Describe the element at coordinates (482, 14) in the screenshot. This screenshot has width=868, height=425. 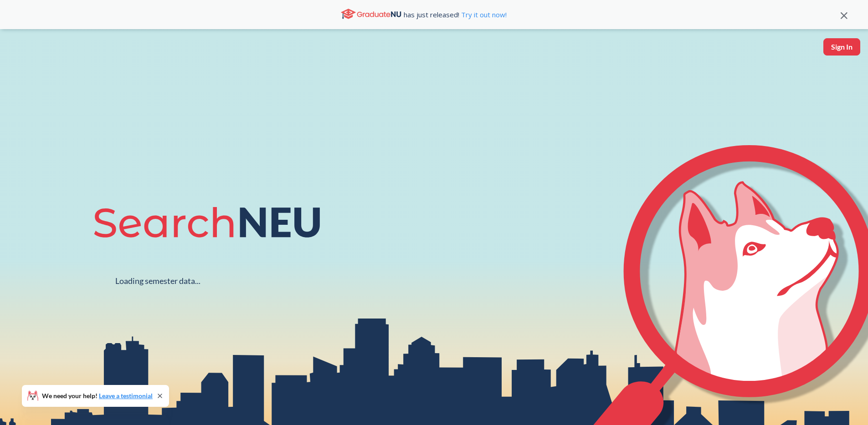
I see `a: Try it out now!` at that location.